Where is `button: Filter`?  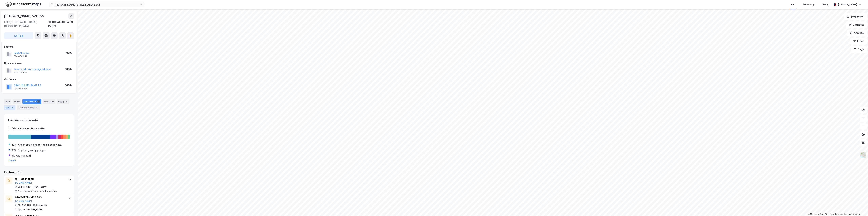
button: Filter is located at coordinates (858, 41).